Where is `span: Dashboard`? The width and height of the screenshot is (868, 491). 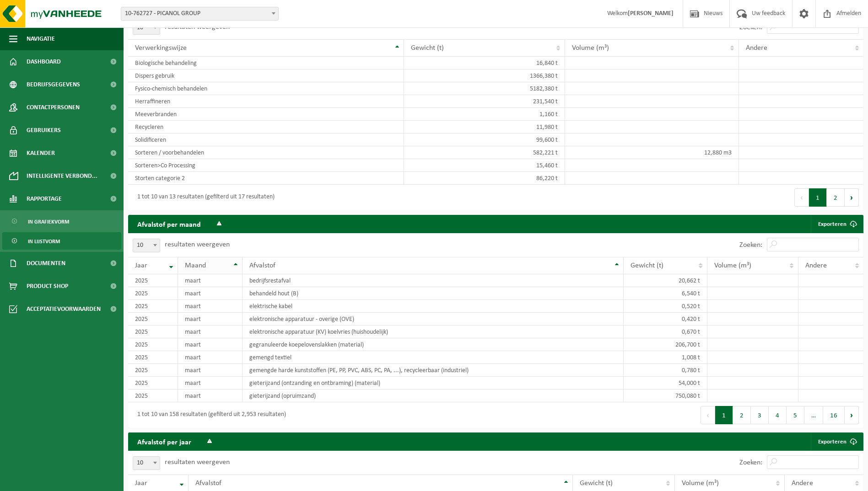 span: Dashboard is located at coordinates (44, 61).